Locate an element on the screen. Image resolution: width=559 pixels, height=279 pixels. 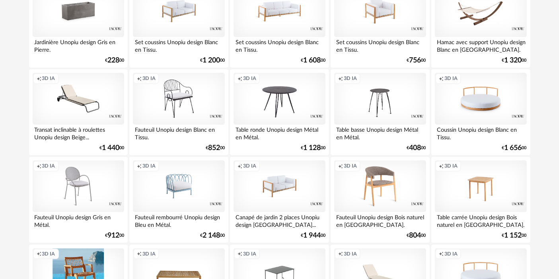
a: Creation icon 3D IA Coussin Unopiu design Blanc en Tissu. €1 65600 is located at coordinates (481, 112).